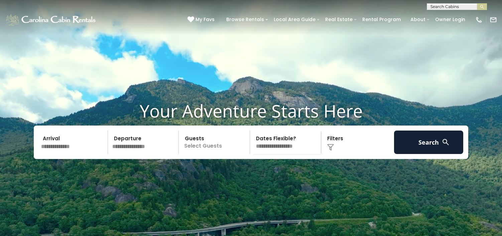 The width and height of the screenshot is (502, 236). I want to click on img: White-1-1-2.png, so click(51, 20).